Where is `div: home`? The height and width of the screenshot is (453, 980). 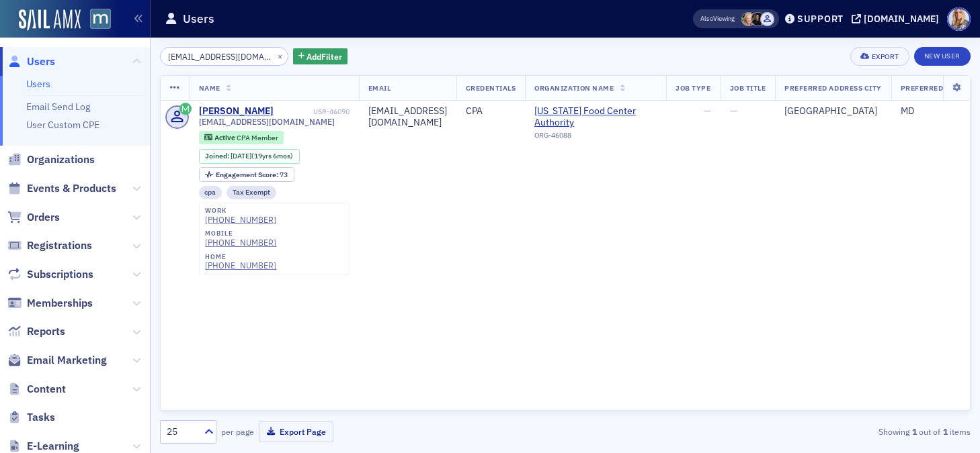 div: home is located at coordinates (240, 257).